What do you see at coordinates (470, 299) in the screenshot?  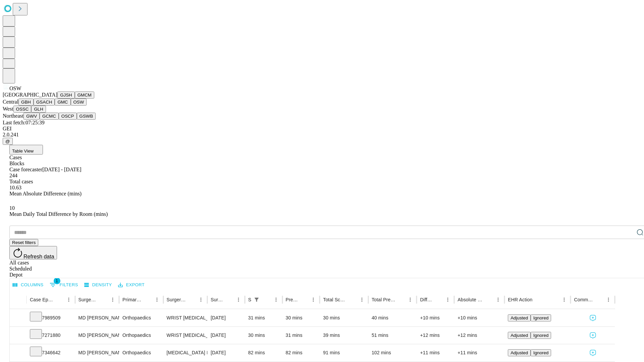 I see `div: Absolute Difference` at bounding box center [470, 299].